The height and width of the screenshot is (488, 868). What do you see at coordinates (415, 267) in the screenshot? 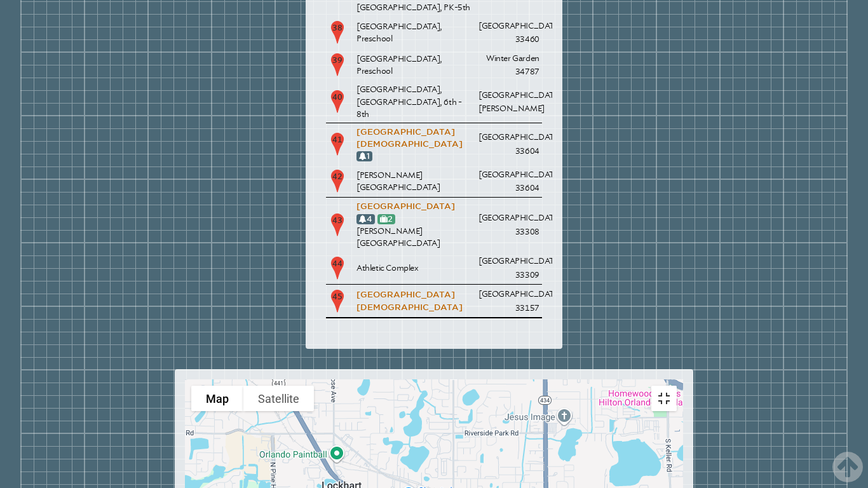
I see `p: Athletic Complex` at bounding box center [415, 267].